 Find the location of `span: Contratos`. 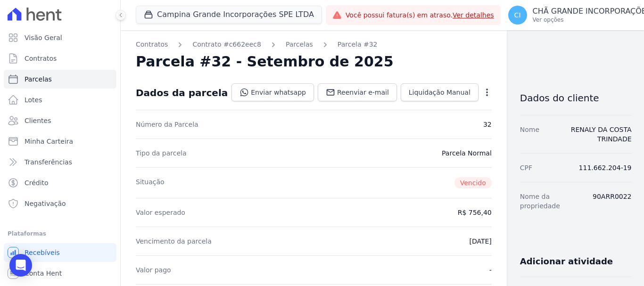

span: Contratos is located at coordinates (41, 58).